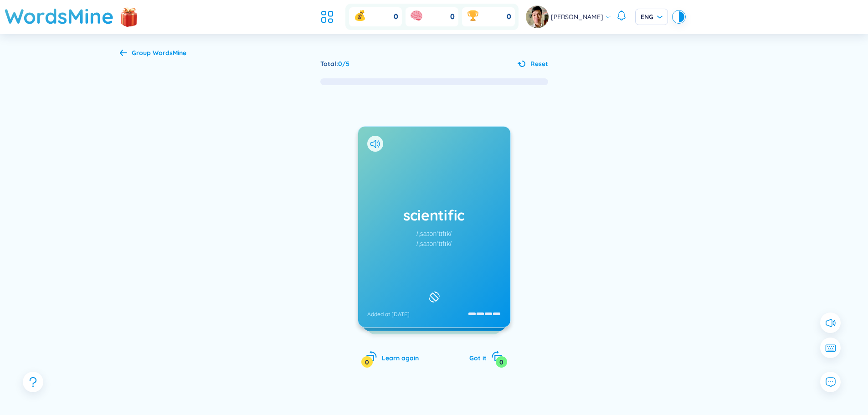  I want to click on button: question, so click(33, 382).